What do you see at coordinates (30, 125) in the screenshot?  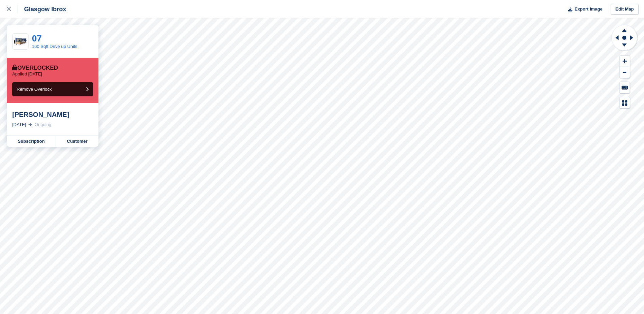 I see `img: arrow-right-light-icn-cde0832a797a2874e46488d9cf13f60e5c3a73dbe684e267c42b8395dfbc2abf.svg` at bounding box center [30, 125].